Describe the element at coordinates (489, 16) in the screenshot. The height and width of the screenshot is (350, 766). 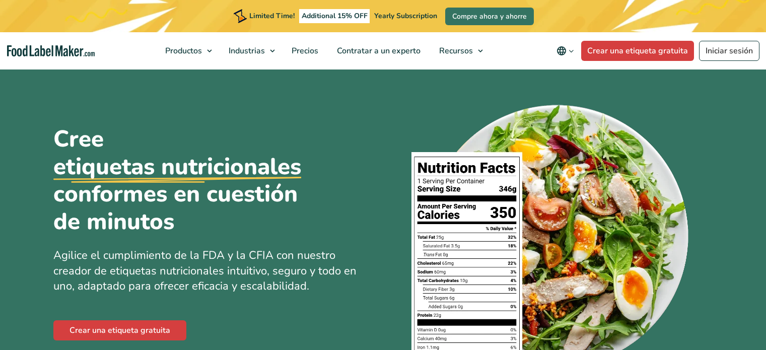
I see `a: Compre ahora y ahorre` at that location.